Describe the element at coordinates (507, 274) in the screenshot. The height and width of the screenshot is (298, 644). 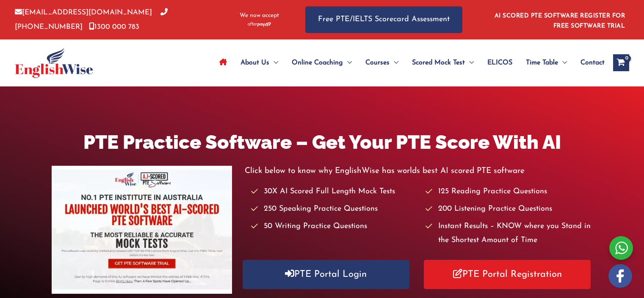
I see `a: PTE Portal Registration` at that location.